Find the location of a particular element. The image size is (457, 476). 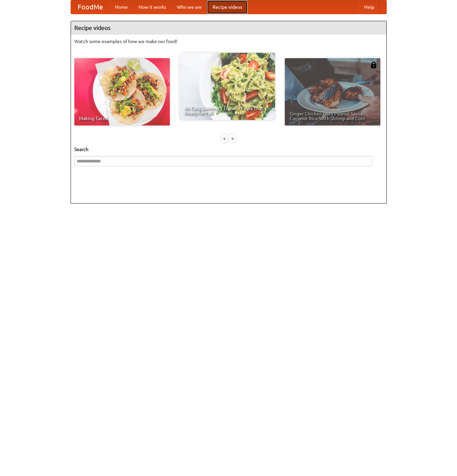

a: Recipe videos is located at coordinates (227, 7).